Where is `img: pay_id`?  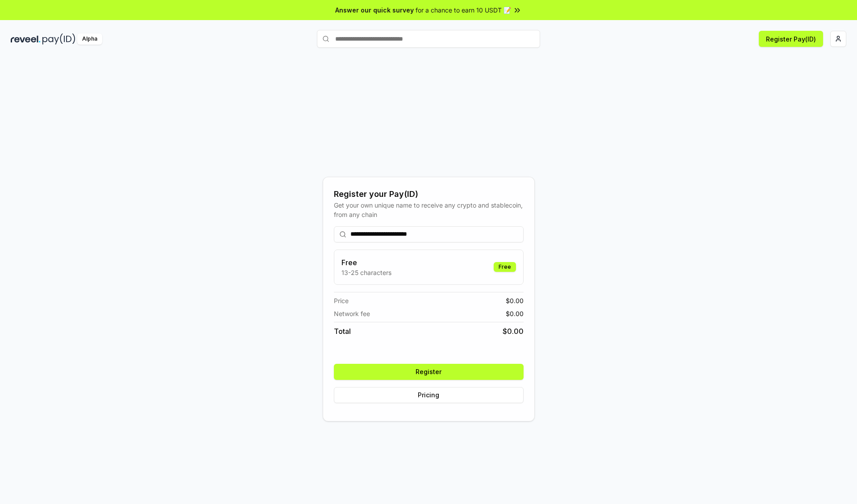
img: pay_id is located at coordinates (59, 38).